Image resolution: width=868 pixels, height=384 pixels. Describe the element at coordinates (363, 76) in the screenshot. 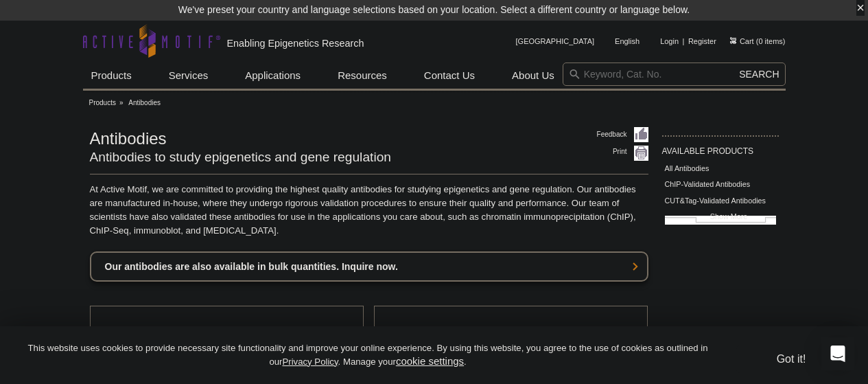

I see `a: Resources` at that location.